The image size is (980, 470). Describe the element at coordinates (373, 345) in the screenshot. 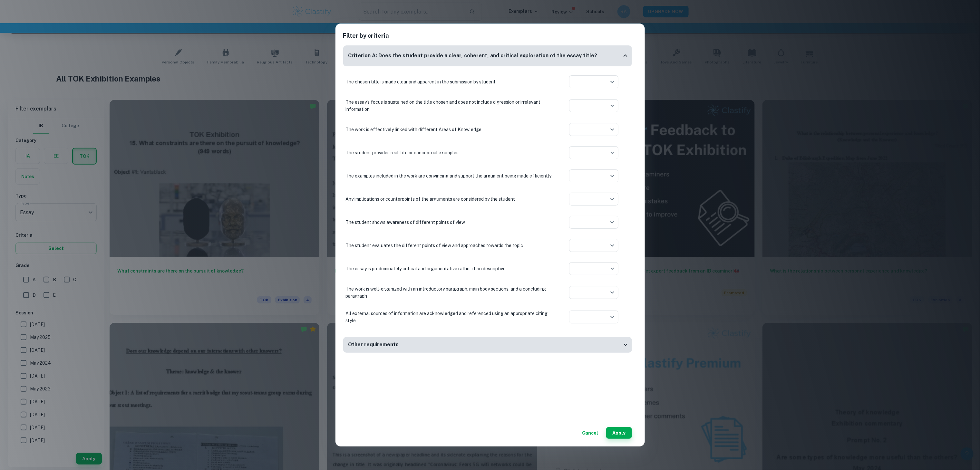

I see `h6: Other requirements` at that location.